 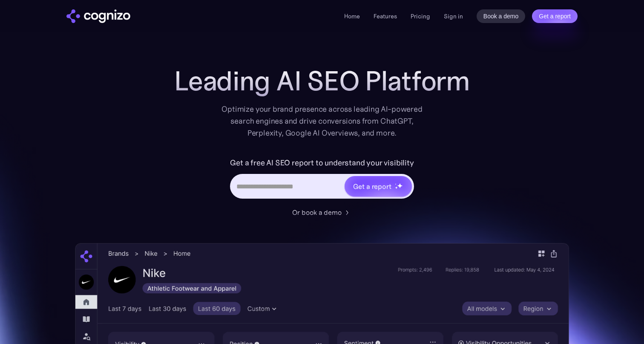 I want to click on label: Get a free AI SEO report to understand your visibility, so click(x=322, y=163).